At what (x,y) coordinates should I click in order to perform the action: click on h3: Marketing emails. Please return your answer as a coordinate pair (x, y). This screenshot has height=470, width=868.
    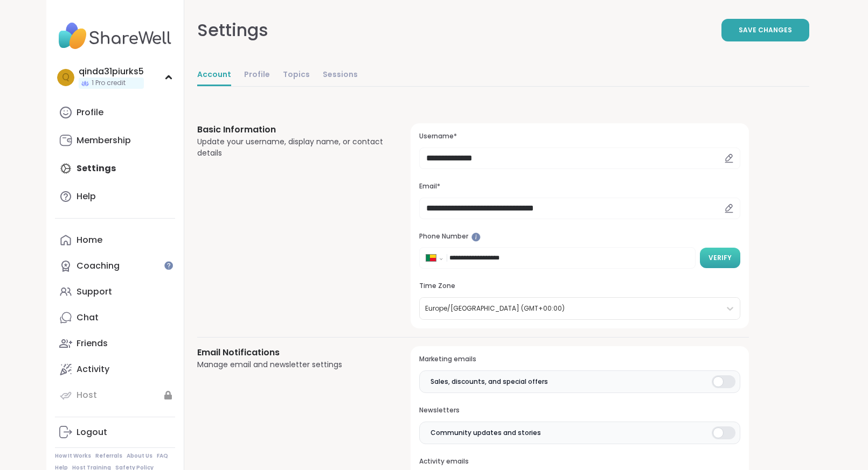
    Looking at the image, I should click on (579, 359).